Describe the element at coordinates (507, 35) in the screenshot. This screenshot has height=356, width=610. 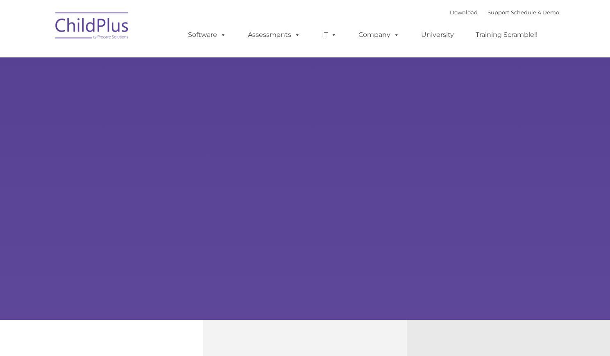
I see `a: Training Scramble!!` at that location.